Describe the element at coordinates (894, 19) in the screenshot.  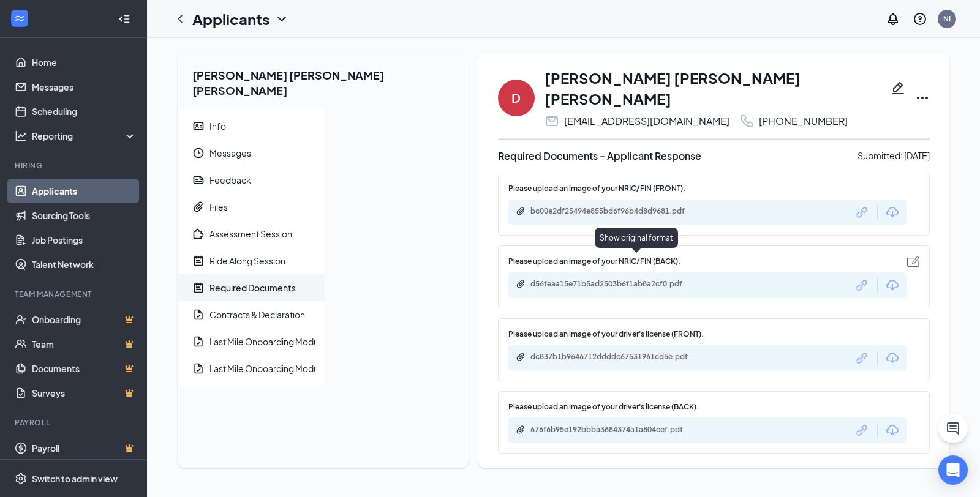
I see `svg: Notifications` at that location.